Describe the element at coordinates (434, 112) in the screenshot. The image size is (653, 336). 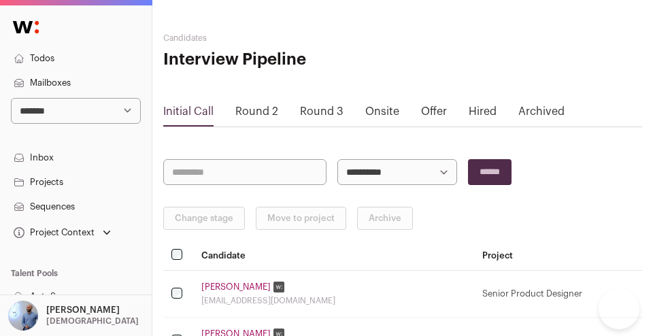
I see `a: Offer` at that location.